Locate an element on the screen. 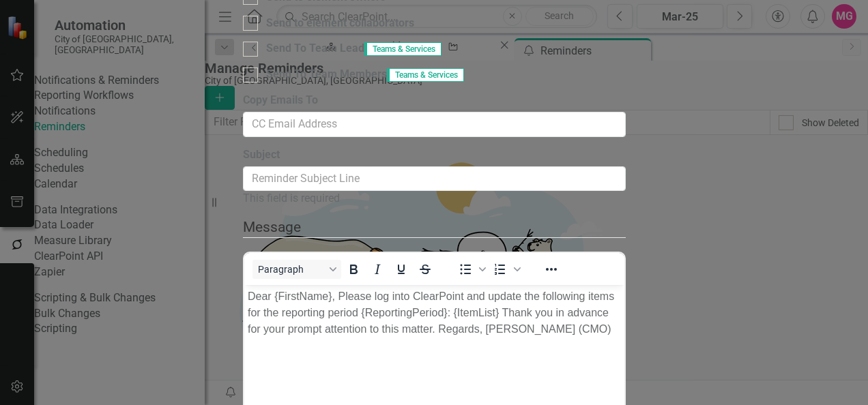  button: Underline is located at coordinates (401, 269).